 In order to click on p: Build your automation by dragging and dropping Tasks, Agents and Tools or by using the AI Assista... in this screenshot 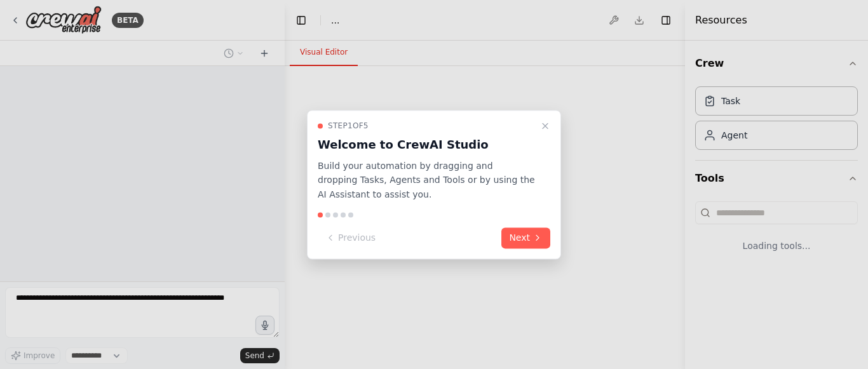, I will do `click(426, 181)`.